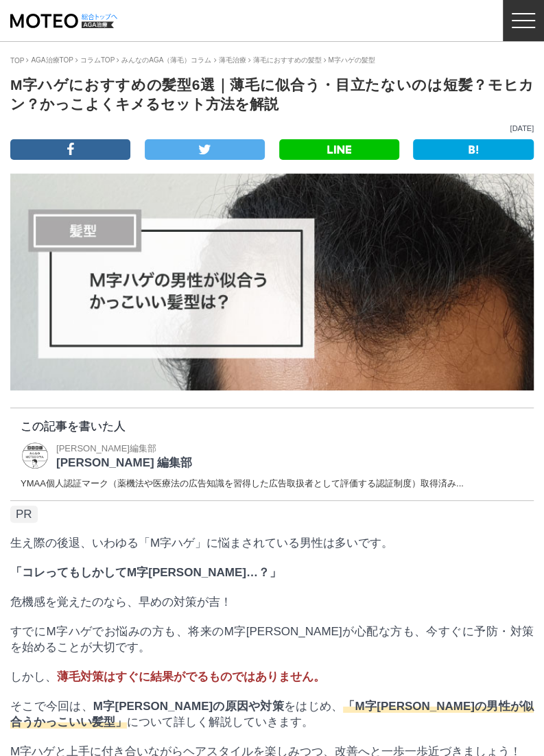 This screenshot has height=756, width=544. What do you see at coordinates (348, 60) in the screenshot?
I see `li: M字ハゲの髪型` at bounding box center [348, 60].